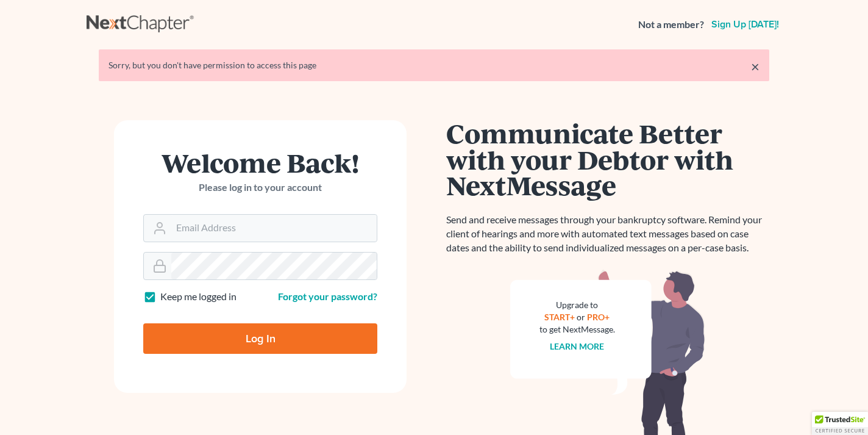 The image size is (868, 435). Describe the element at coordinates (261, 187) in the screenshot. I see `p: Please log in to your account` at that location.